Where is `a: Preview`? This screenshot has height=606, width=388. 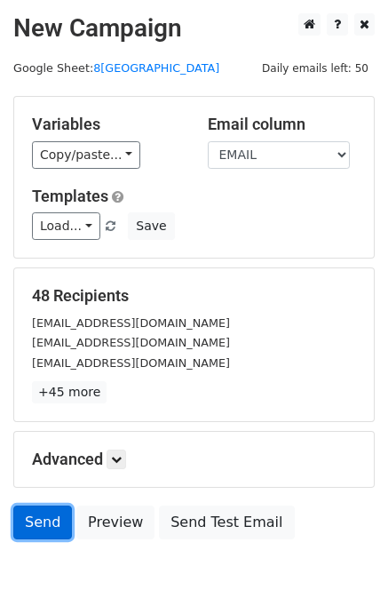
a: Preview is located at coordinates (115, 522).